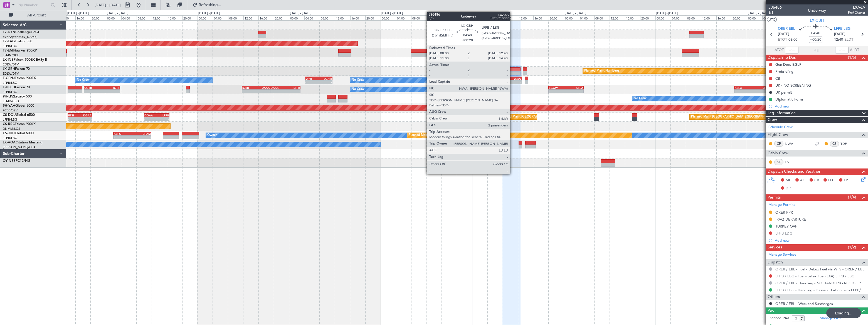 The image size is (868, 325). What do you see at coordinates (19, 124) in the screenshot?
I see `a: CS-RRCFalcon 900LX` at bounding box center [19, 124].